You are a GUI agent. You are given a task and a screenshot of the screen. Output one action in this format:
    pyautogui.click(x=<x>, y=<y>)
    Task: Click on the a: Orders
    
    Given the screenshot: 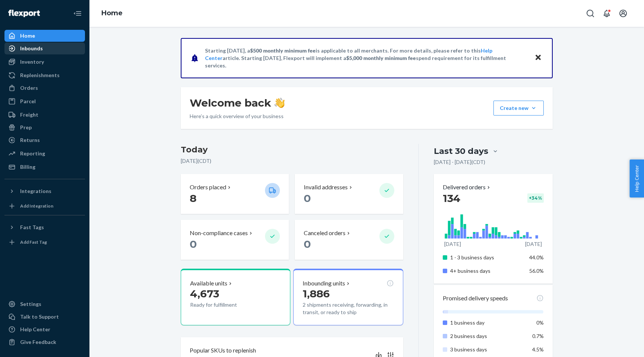 What is the action you would take?
    pyautogui.click(x=45, y=88)
    